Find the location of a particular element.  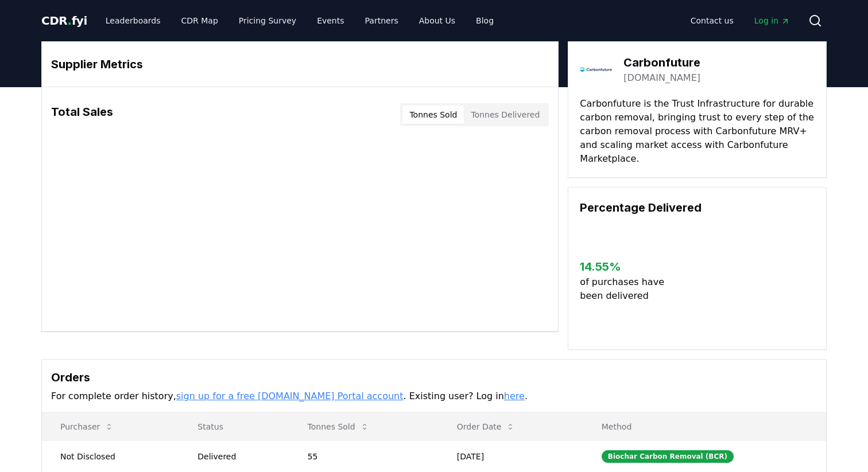

h3: Percentage Delivered is located at coordinates (697, 208).